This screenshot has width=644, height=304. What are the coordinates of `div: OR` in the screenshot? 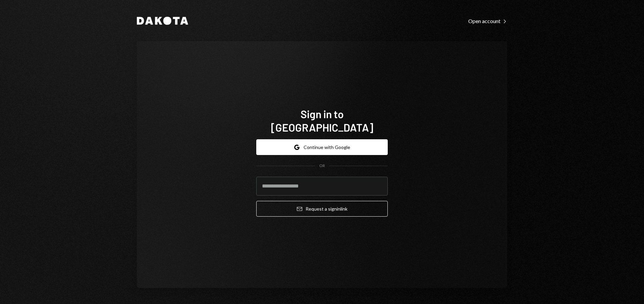 It's located at (322, 166).